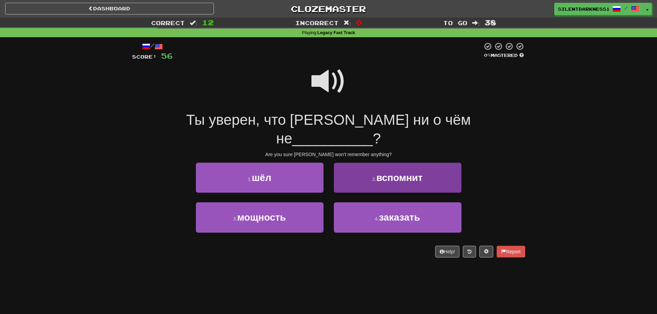  What do you see at coordinates (511, 252) in the screenshot?
I see `button: Report` at bounding box center [511, 252].